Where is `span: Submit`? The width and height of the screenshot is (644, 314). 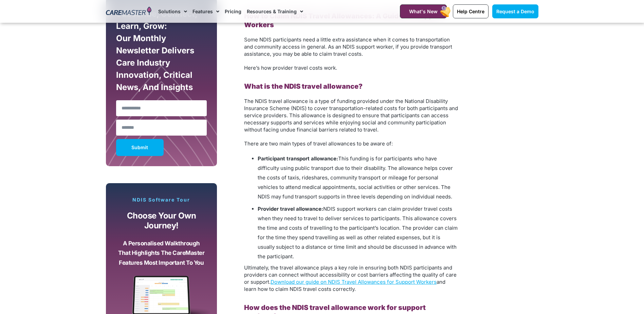
span: Submit is located at coordinates (140, 147).